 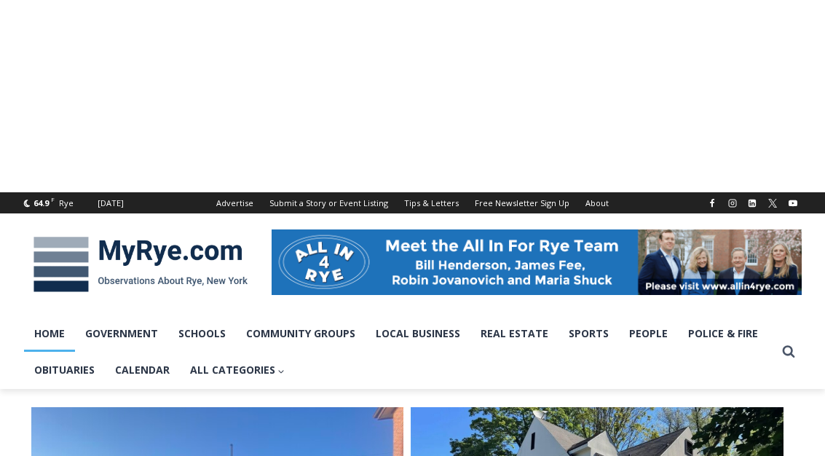 What do you see at coordinates (514, 333) in the screenshot?
I see `a: Real Estate` at bounding box center [514, 333].